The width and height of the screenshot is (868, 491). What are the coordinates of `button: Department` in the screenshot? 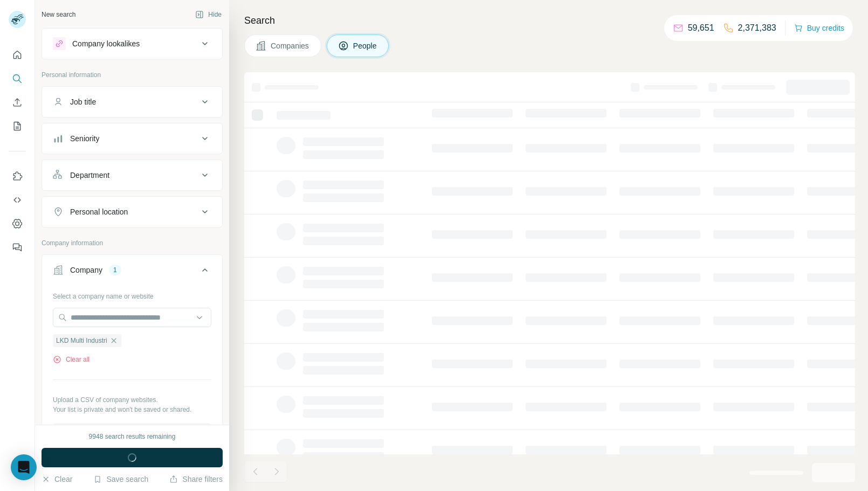 It's located at (132, 175).